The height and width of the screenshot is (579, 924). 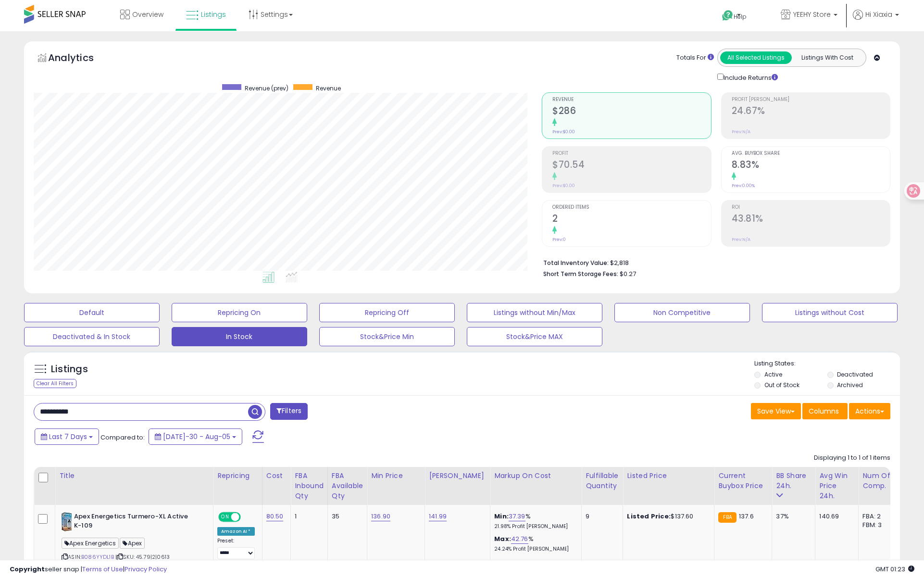 What do you see at coordinates (827, 364) in the screenshot?
I see `p: Listing States:` at bounding box center [827, 364].